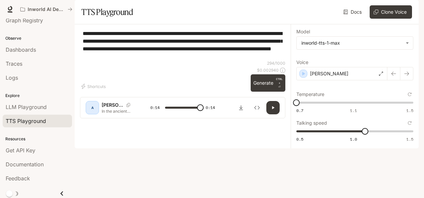  Describe the element at coordinates (303, 32) in the screenshot. I see `p: Model` at that location.